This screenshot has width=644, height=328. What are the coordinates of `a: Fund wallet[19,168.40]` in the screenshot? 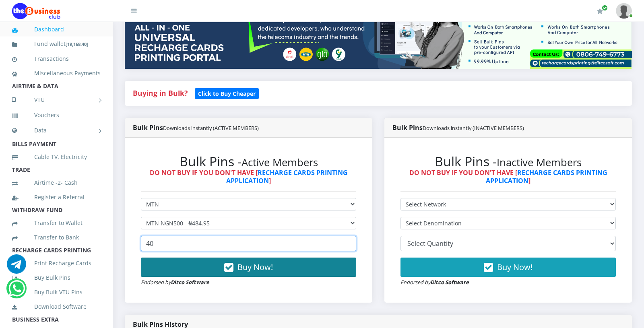 It's located at (56, 44).